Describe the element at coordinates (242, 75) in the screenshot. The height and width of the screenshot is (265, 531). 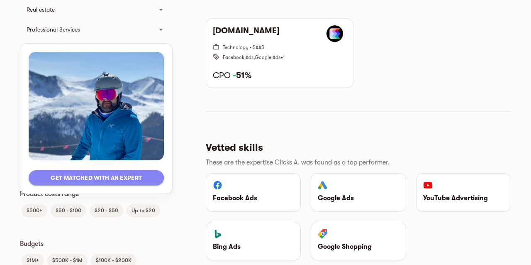
I see `strong: 51%` at that location.